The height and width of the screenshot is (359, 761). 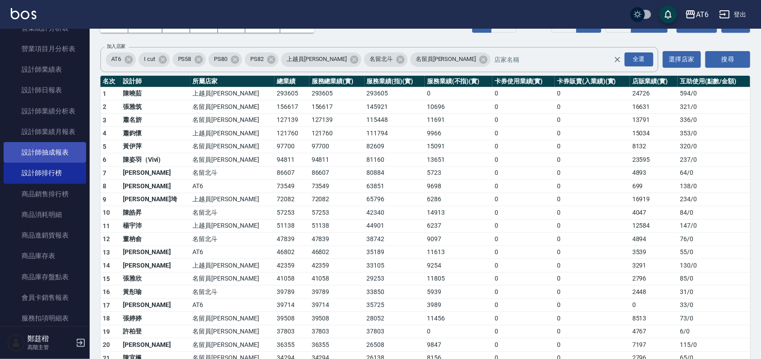 What do you see at coordinates (257, 59) in the screenshot?
I see `span: PS82` at bounding box center [257, 59].